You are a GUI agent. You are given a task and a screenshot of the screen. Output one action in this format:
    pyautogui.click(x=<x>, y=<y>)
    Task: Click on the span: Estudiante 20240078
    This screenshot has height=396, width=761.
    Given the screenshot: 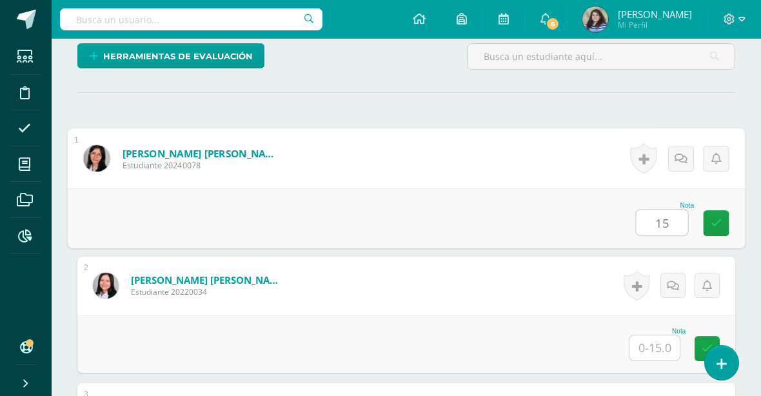 What is the action you would take?
    pyautogui.click(x=202, y=165)
    